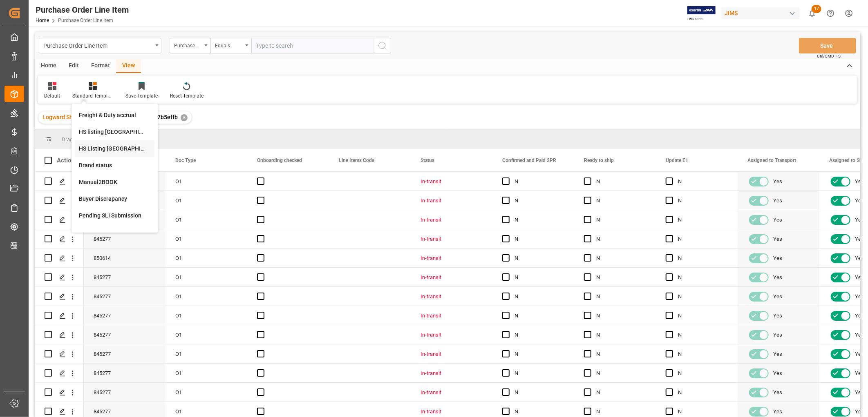 The height and width of the screenshot is (417, 868). What do you see at coordinates (52, 96) in the screenshot?
I see `div: Default` at bounding box center [52, 96].